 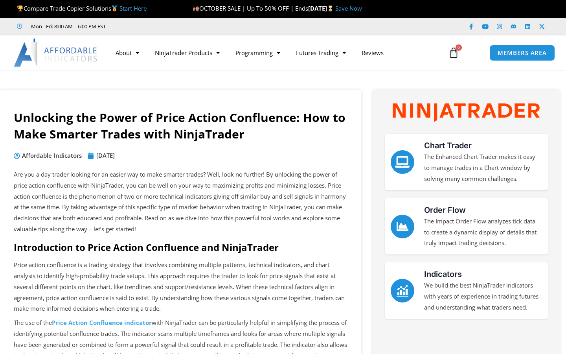 What do you see at coordinates (82, 8) in the screenshot?
I see `span: Compare Trade Copier Solutions` at bounding box center [82, 8].